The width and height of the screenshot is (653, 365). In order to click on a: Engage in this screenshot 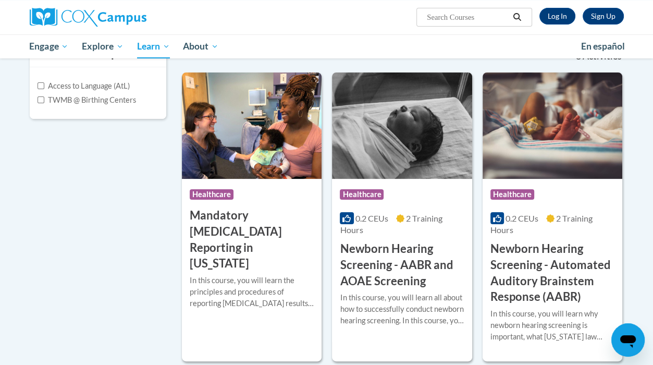, I will do `click(49, 46)`.